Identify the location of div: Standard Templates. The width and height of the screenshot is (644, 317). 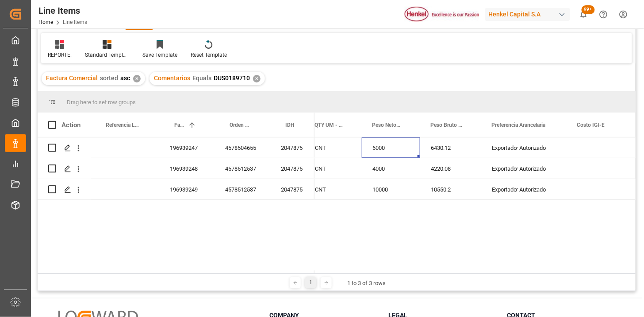
(107, 55).